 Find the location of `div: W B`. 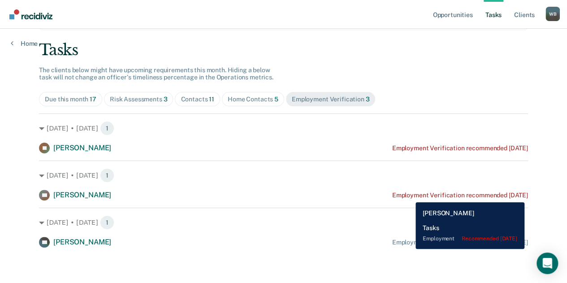

div: W B is located at coordinates (552, 14).